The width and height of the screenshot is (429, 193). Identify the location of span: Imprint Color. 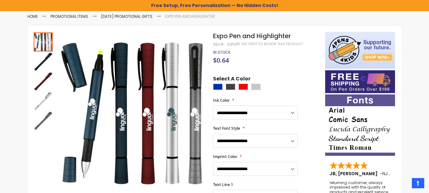
(225, 156).